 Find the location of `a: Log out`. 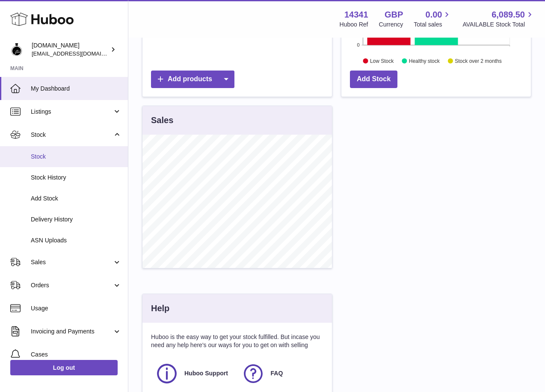

a: Log out is located at coordinates (64, 368).